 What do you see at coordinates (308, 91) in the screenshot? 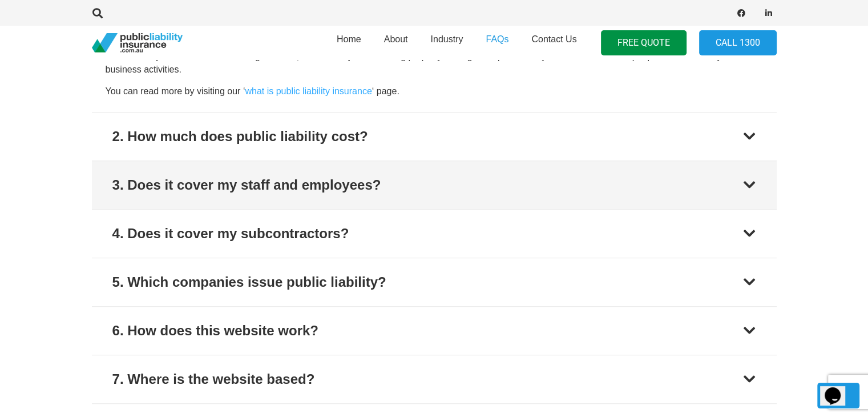
I see `a: what is public liability insurance` at bounding box center [308, 91].